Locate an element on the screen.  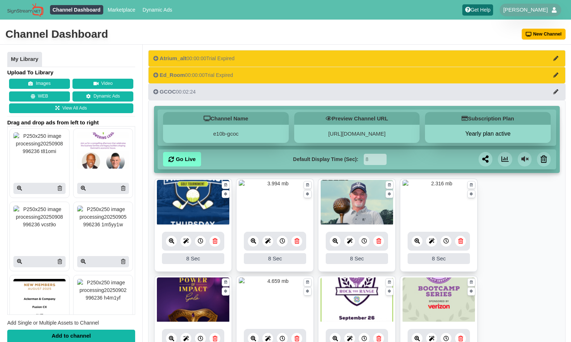
h4: Upload To Library is located at coordinates (71, 72).